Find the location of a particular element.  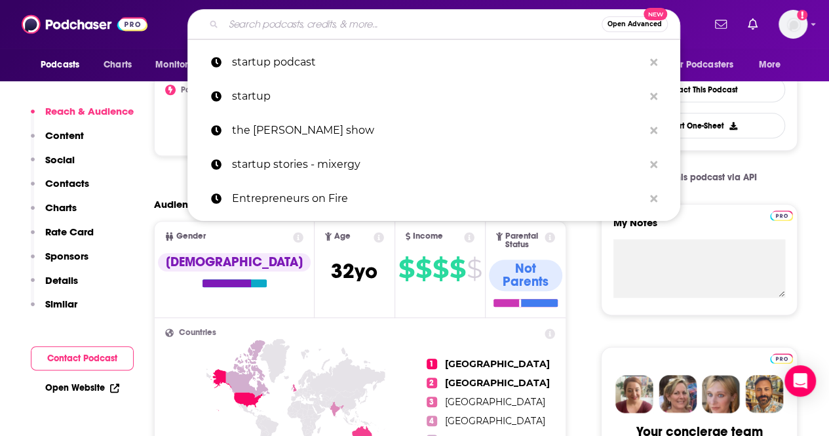

a: Charts is located at coordinates (117, 65).